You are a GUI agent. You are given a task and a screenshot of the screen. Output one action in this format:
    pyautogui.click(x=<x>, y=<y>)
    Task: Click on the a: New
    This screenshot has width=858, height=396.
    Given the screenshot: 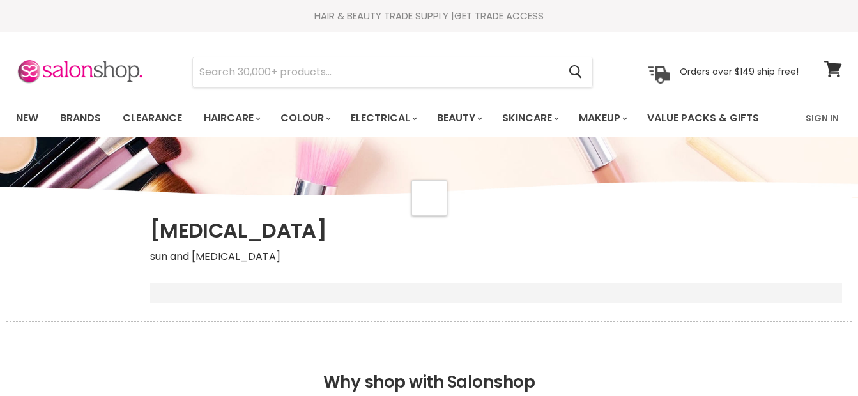 What is the action you would take?
    pyautogui.click(x=27, y=118)
    